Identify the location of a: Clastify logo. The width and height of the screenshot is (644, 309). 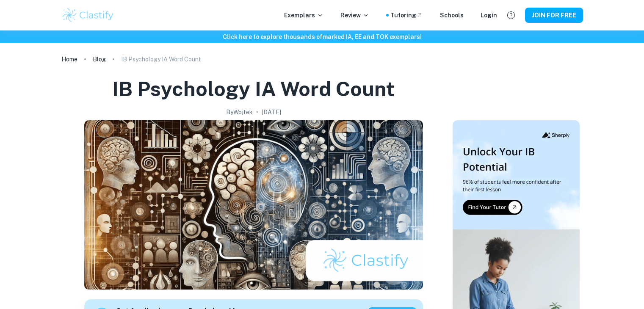
(88, 15).